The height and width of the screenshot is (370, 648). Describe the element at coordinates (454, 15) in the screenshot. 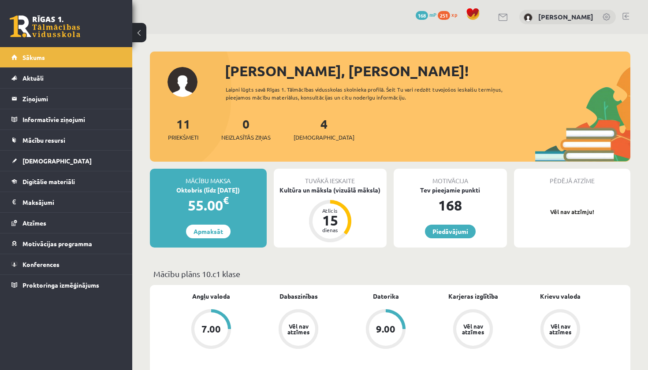

I see `span: xp` at that location.